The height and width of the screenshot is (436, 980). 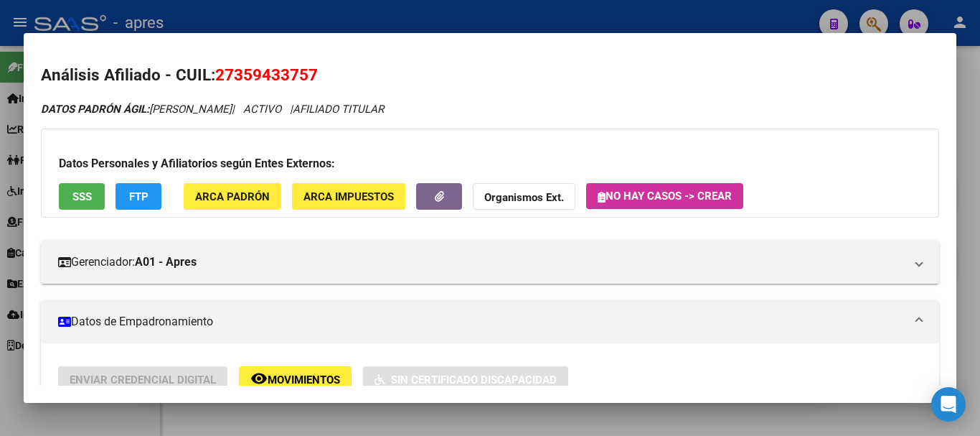 I want to click on span: Movimientos, so click(x=304, y=380).